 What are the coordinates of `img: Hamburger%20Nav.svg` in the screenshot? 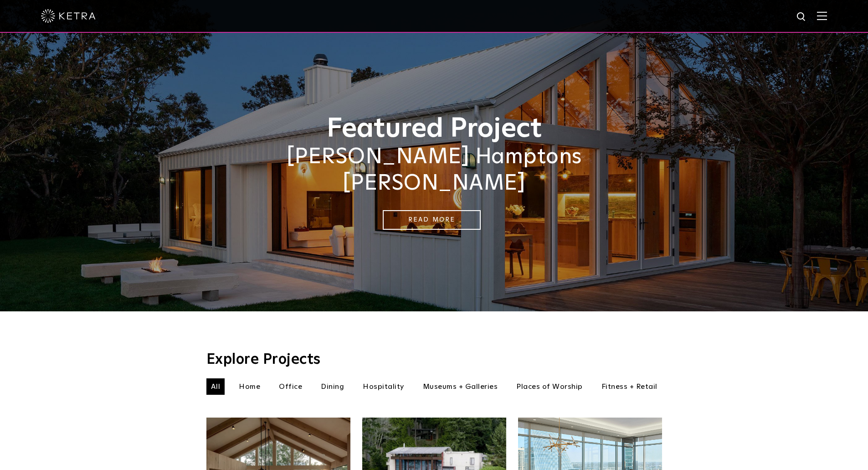 It's located at (822, 15).